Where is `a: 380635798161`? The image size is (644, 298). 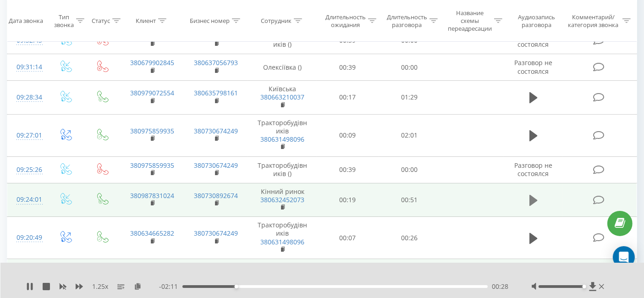 a: 380635798161 is located at coordinates (216, 92).